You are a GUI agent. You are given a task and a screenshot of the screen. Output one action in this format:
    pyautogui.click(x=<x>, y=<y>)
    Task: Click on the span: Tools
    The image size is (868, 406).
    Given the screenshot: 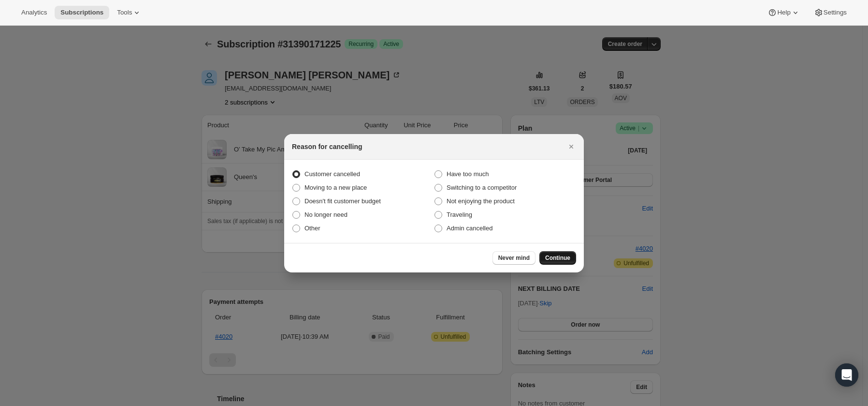 What is the action you would take?
    pyautogui.click(x=124, y=13)
    